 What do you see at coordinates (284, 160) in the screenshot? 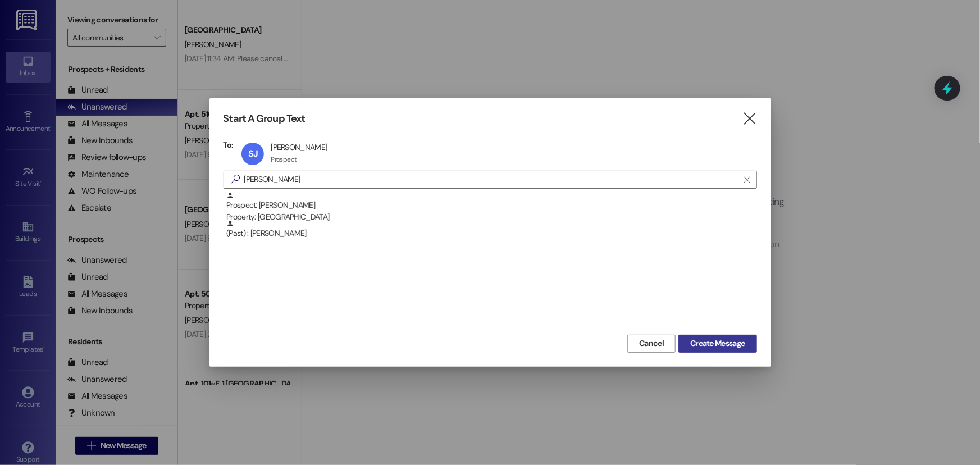
I see `div: Prospect` at bounding box center [284, 160].